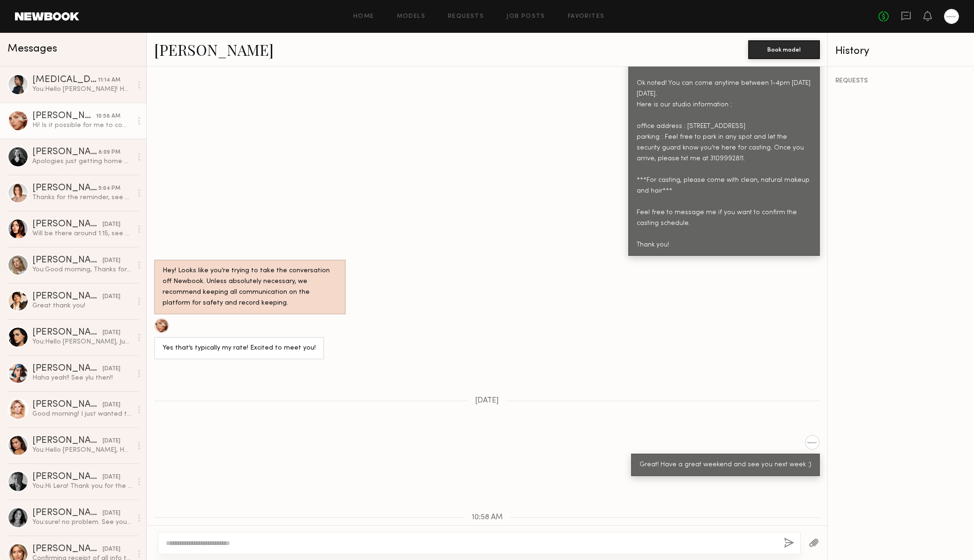 This screenshot has width=974, height=560. Describe the element at coordinates (82, 414) in the screenshot. I see `div: Good morning! I just wanted to give you a heads up that I got stuck on the freeway for about 25 m...` at that location.